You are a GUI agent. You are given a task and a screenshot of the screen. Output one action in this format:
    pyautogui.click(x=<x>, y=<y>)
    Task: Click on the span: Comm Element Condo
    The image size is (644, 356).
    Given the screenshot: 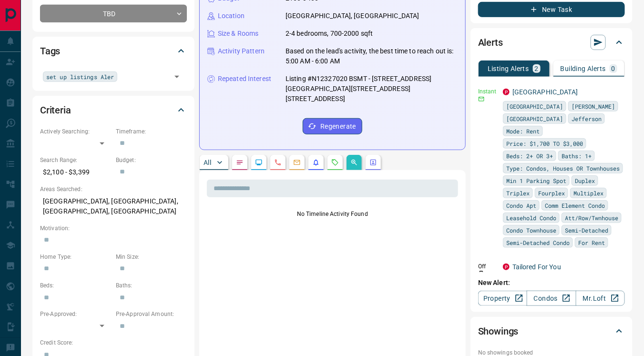 What is the action you would take?
    pyautogui.click(x=575, y=205)
    